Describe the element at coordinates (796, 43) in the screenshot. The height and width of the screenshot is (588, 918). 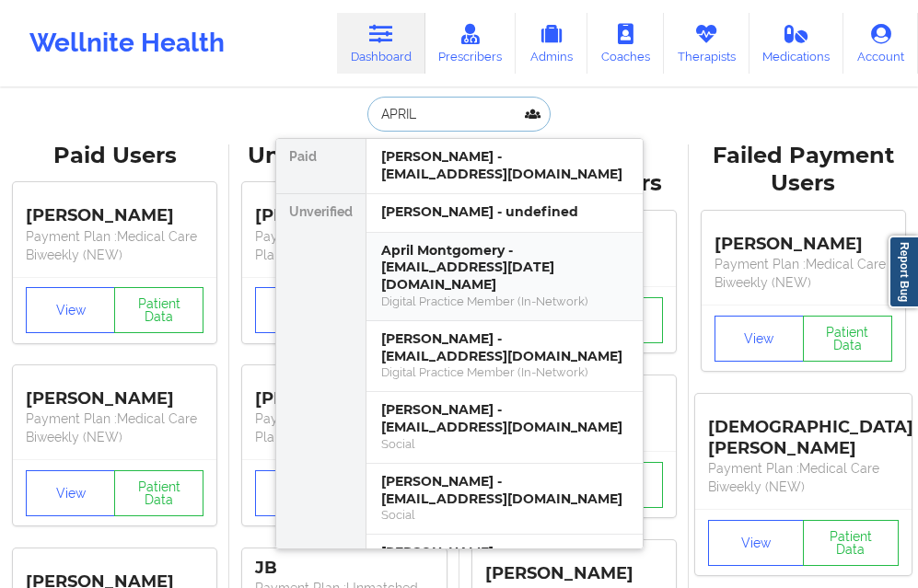
I see `a: Medications` at that location.